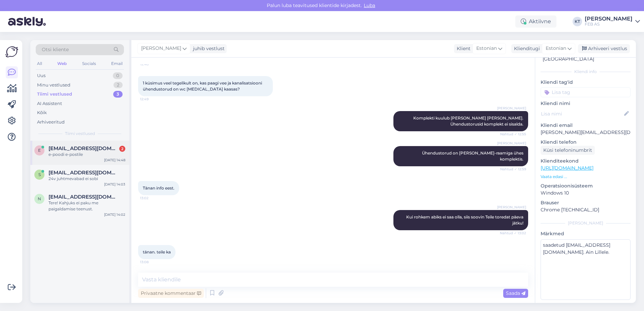  What do you see at coordinates (462, 48) in the screenshot?
I see `div: Klient` at bounding box center [462, 48].